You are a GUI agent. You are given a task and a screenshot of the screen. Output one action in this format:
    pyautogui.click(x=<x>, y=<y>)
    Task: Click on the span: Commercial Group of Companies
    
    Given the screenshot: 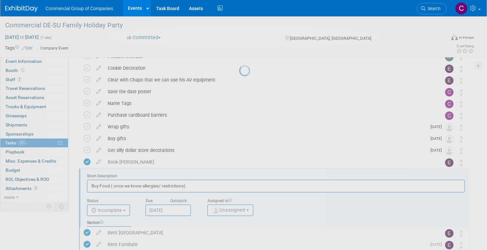 What is the action you would take?
    pyautogui.click(x=79, y=8)
    